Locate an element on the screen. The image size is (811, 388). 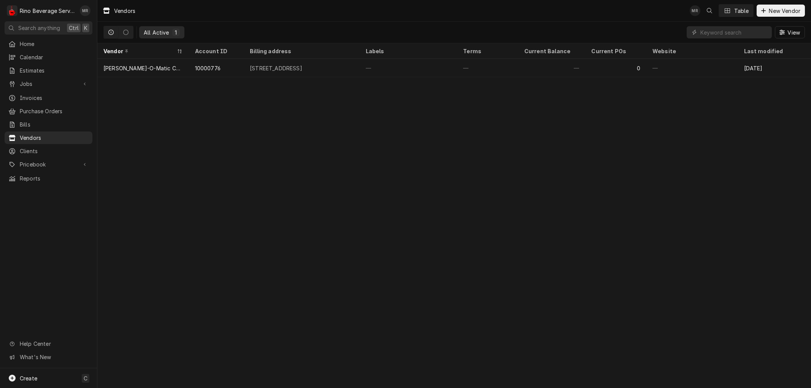
span: Invoices is located at coordinates (54, 98).